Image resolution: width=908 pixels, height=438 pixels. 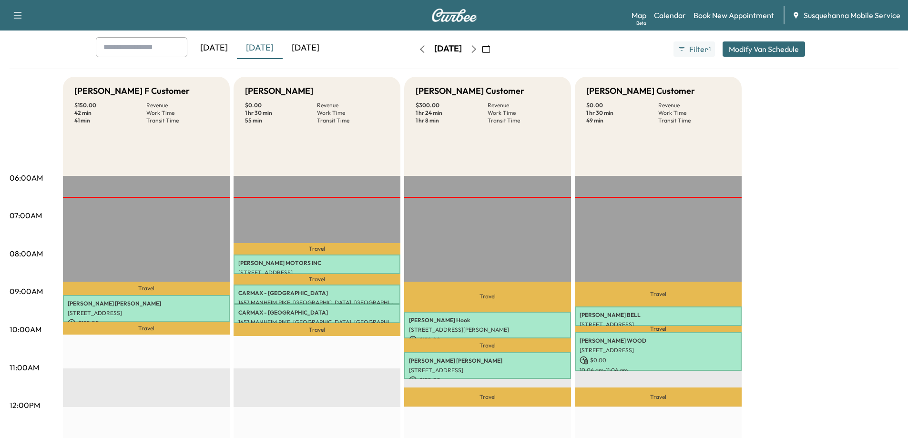 What do you see at coordinates (26, 215) in the screenshot?
I see `p: 07:00AM` at bounding box center [26, 215].